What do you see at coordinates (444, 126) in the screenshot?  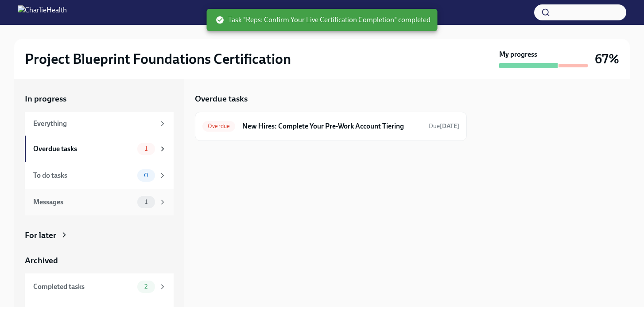 I see `span: Due` at bounding box center [444, 126].